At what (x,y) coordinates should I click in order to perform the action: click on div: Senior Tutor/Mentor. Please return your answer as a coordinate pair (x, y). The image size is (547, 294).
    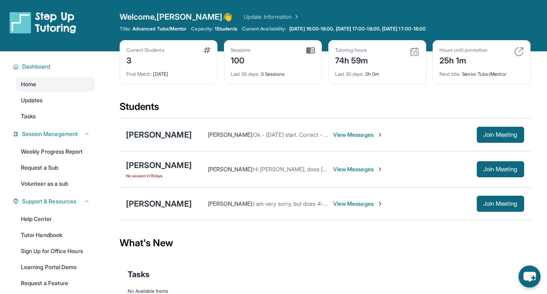
    Looking at the image, I should click on (481, 72).